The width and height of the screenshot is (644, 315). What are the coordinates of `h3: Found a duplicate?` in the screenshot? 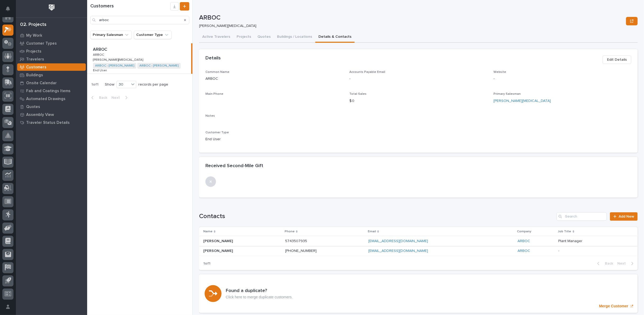 It's located at (259, 291).